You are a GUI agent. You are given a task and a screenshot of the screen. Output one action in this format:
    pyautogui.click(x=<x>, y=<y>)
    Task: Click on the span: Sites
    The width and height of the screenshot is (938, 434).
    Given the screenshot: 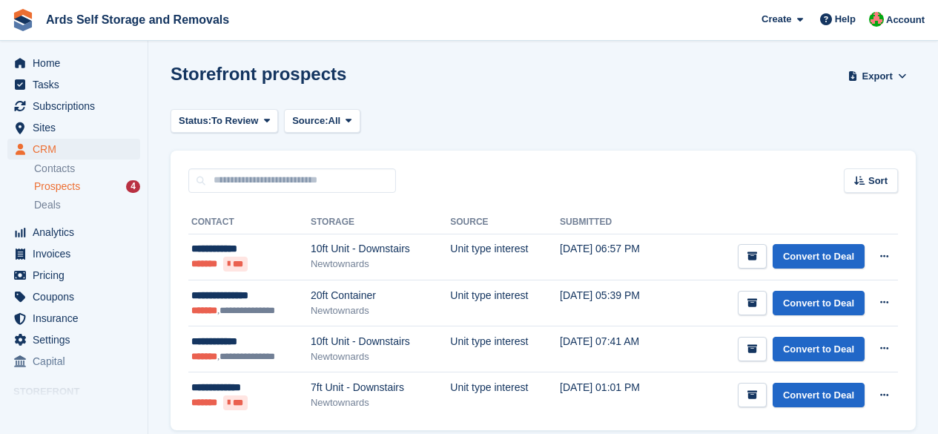 What is the action you would take?
    pyautogui.click(x=77, y=128)
    